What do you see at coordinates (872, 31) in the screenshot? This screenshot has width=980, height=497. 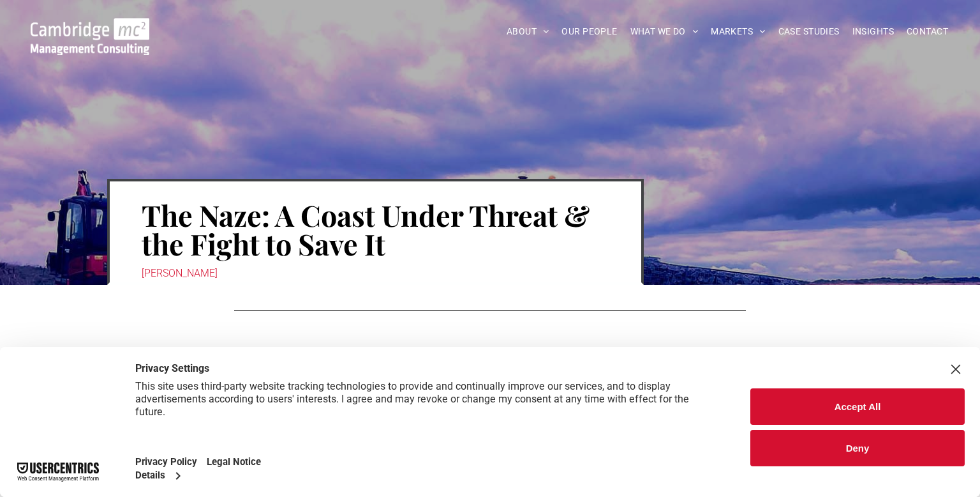 I see `a: INSIGHTS` at bounding box center [872, 31].